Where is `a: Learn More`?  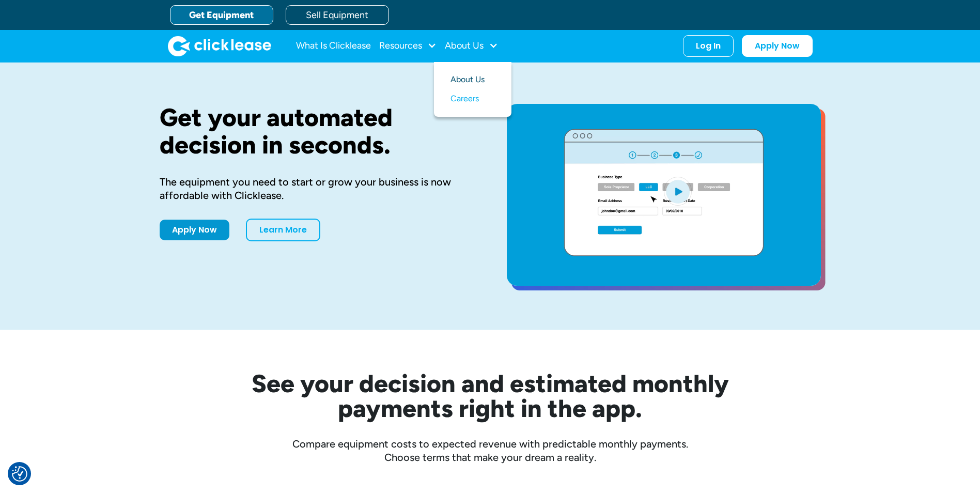 a: Learn More is located at coordinates (283, 230).